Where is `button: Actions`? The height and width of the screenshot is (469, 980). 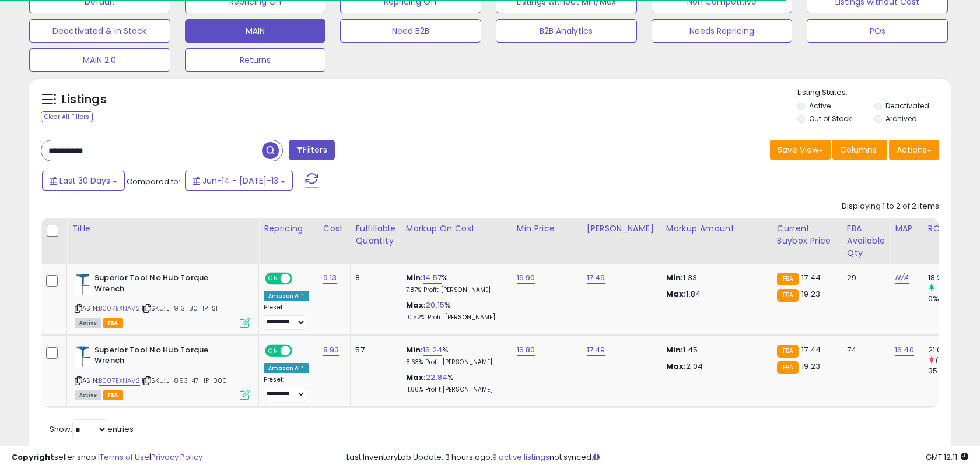 button: Actions is located at coordinates (914, 150).